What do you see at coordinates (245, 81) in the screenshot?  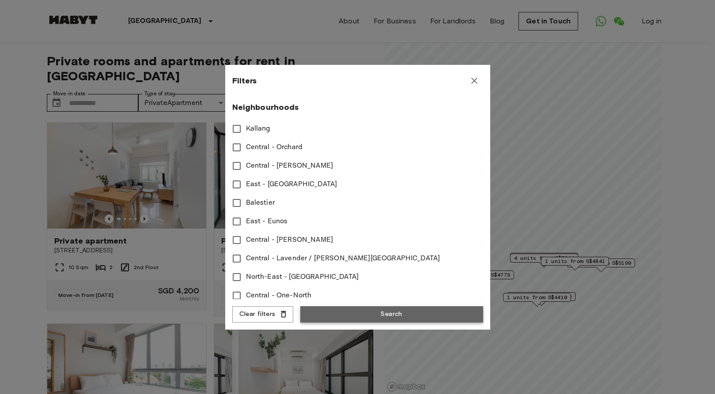 I see `span: Filters` at bounding box center [245, 81].